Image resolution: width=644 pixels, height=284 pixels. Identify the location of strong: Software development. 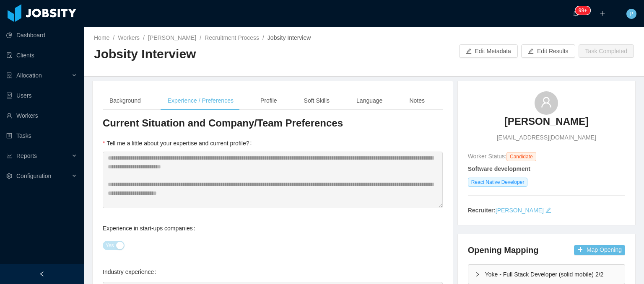
(499, 169).